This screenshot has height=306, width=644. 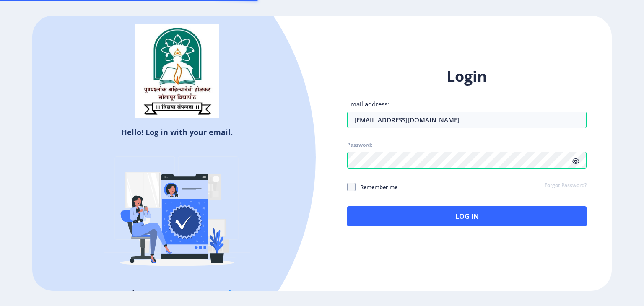 I want to click on img: sulogo.png, so click(x=177, y=71).